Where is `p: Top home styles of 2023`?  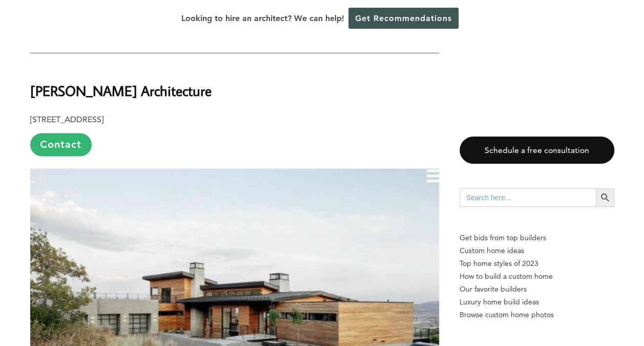
p: Top home styles of 2023 is located at coordinates (537, 263).